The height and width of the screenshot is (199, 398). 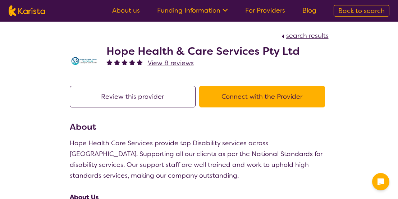 I want to click on a: Funding Information, so click(x=193, y=10).